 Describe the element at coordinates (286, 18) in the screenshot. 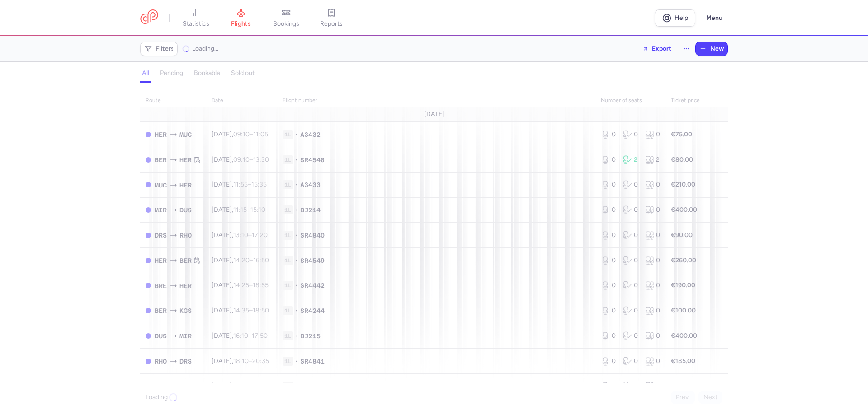

I see `a: bookings` at that location.